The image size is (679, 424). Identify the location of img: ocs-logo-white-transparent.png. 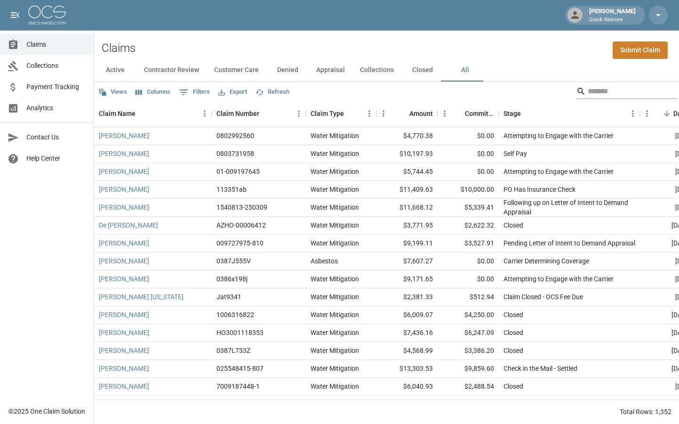
(47, 15).